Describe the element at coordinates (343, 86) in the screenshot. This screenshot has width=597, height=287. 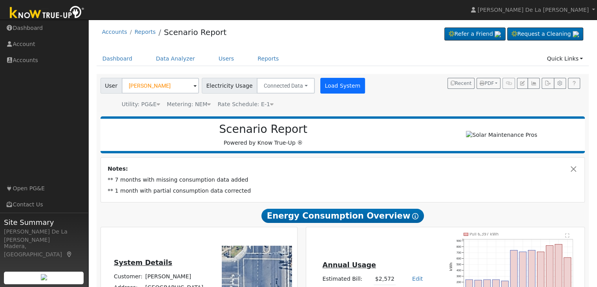
I see `button: Load System` at that location.